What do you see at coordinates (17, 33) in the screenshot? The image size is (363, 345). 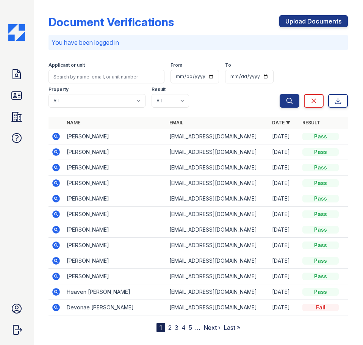 I see `img: CE_Icon_Blue-c292c112584629df590d857e76928e9f676e5b41ef8f769ba2f05ee15b207248.png` at bounding box center [17, 33].